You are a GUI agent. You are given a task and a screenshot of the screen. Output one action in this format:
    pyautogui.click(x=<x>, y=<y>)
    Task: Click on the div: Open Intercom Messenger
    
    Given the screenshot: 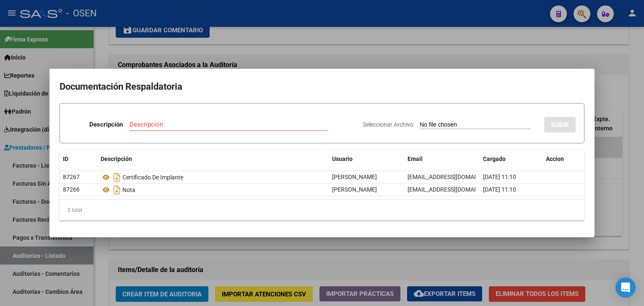 What is the action you would take?
    pyautogui.click(x=626, y=288)
    